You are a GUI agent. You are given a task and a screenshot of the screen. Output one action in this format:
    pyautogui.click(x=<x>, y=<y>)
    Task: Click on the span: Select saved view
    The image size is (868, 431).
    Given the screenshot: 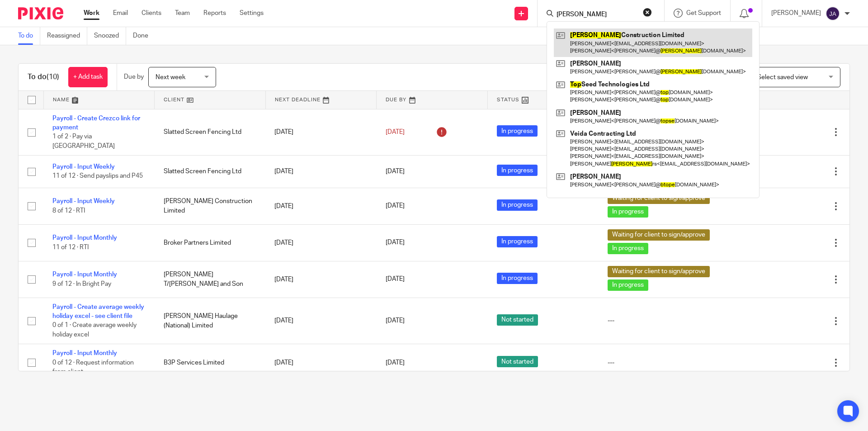 What is the action you would take?
    pyautogui.click(x=783, y=77)
    